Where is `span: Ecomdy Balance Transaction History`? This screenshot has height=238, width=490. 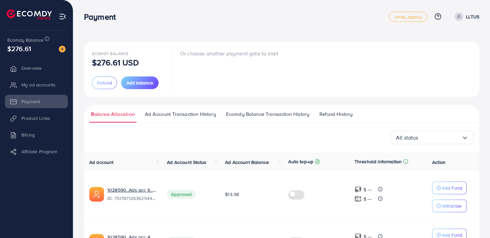
span: Ecomdy Balance Transaction History is located at coordinates (267, 114).